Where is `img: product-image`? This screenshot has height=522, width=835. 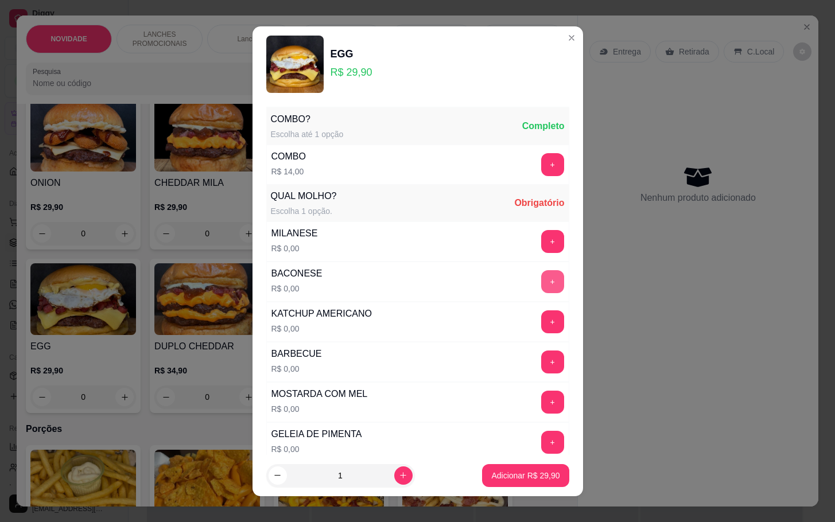 img: product-image is located at coordinates (295, 64).